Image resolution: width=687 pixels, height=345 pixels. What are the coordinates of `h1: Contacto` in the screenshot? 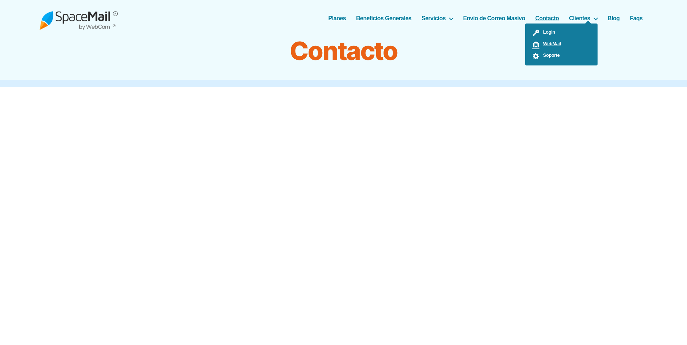 It's located at (344, 51).